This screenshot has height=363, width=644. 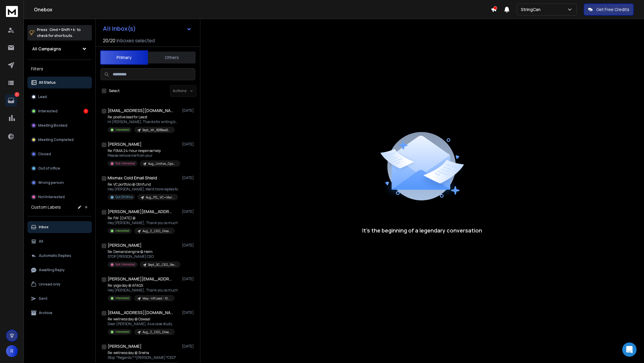 I want to click on button: Interested1, so click(x=60, y=111).